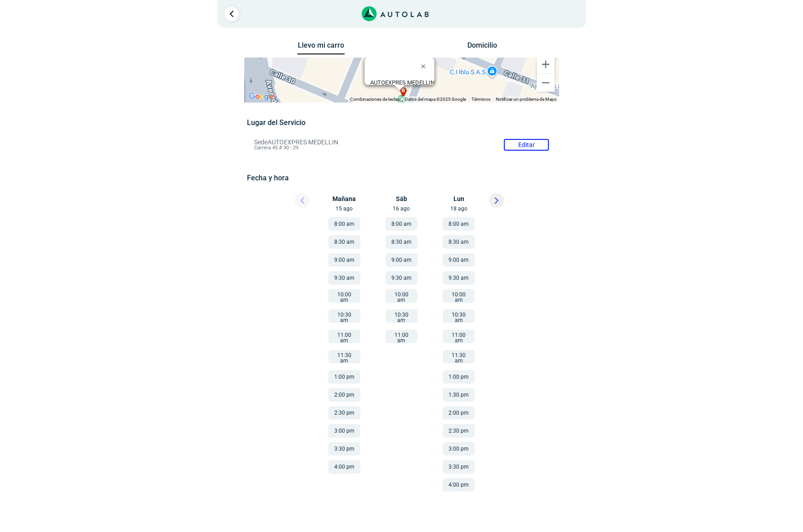 The image size is (803, 532). Describe the element at coordinates (232, 14) in the screenshot. I see `a: Ir al paso anterior` at that location.